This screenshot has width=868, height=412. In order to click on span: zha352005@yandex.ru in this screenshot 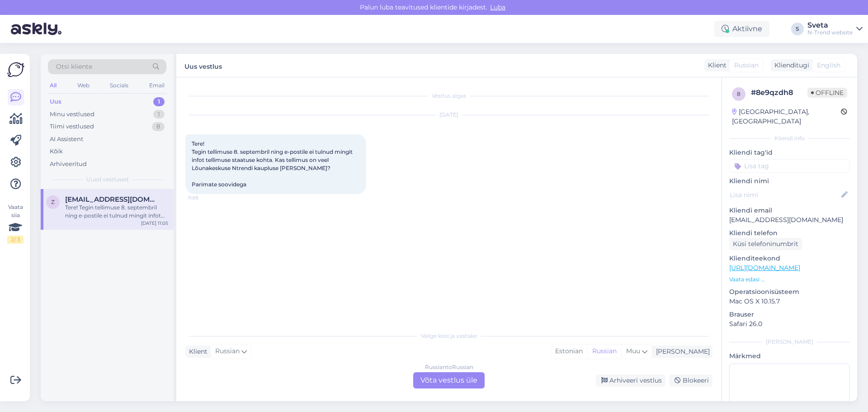, I will do `click(113, 200)`.